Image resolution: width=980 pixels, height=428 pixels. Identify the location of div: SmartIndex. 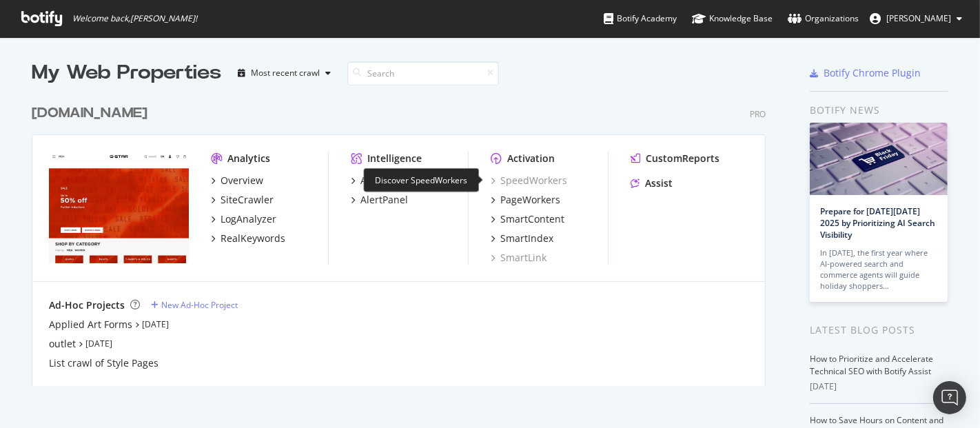
(527, 238).